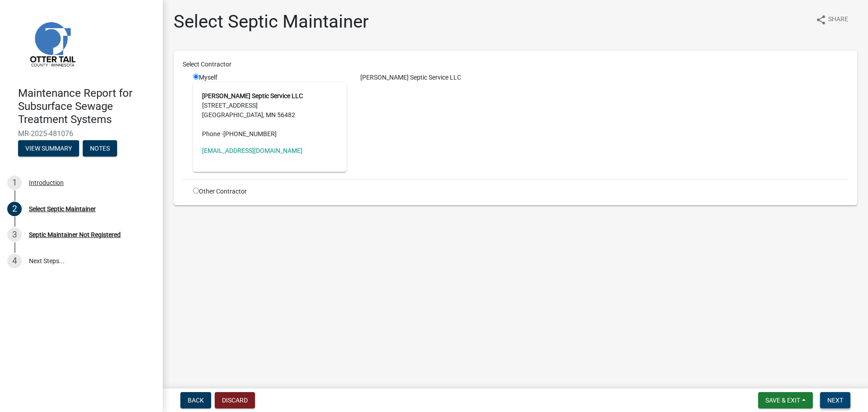 The width and height of the screenshot is (868, 412). What do you see at coordinates (196, 400) in the screenshot?
I see `button: Back` at bounding box center [196, 400].